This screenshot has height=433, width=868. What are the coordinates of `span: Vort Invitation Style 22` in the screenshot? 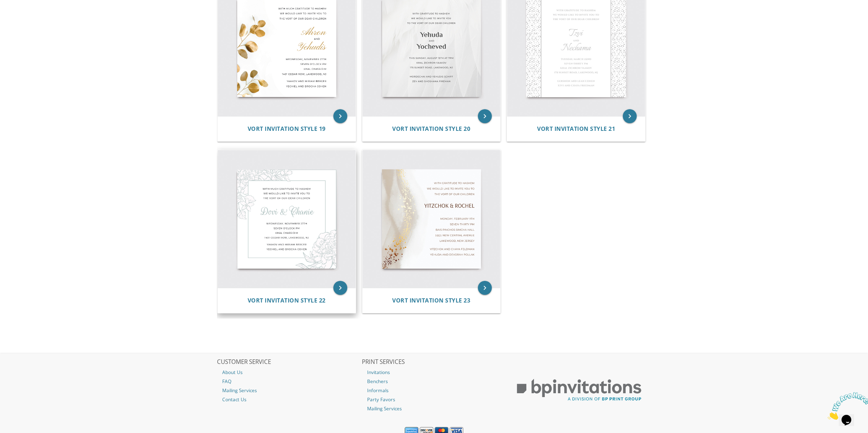 It's located at (287, 300).